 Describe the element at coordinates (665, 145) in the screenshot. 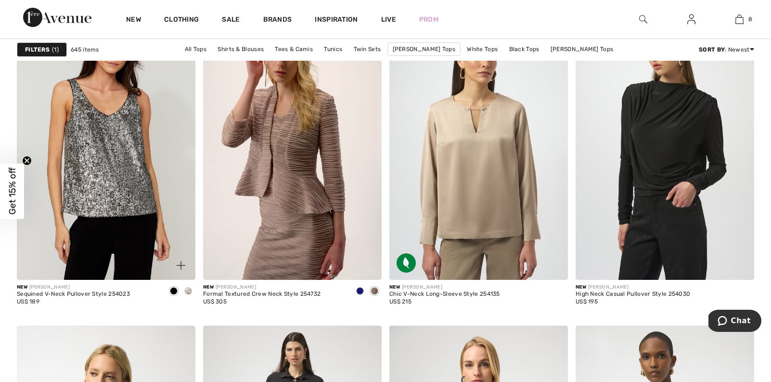

I see `a: High Neck Casual Pullover Style 254030. Black` at that location.